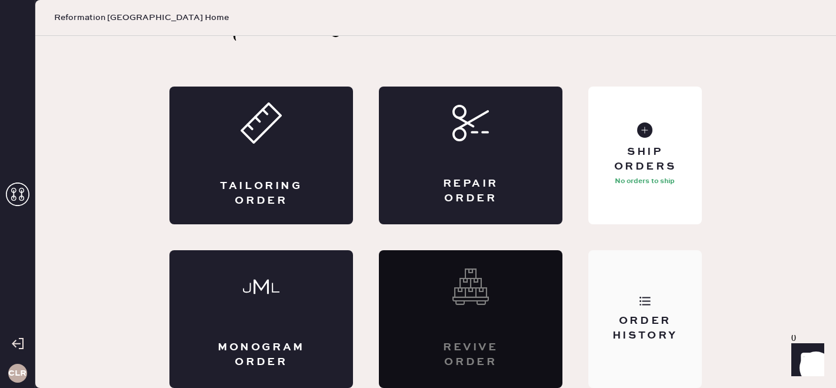 Image resolution: width=836 pixels, height=388 pixels. What do you see at coordinates (261, 194) in the screenshot?
I see `div: Tailoring Order` at bounding box center [261, 194].